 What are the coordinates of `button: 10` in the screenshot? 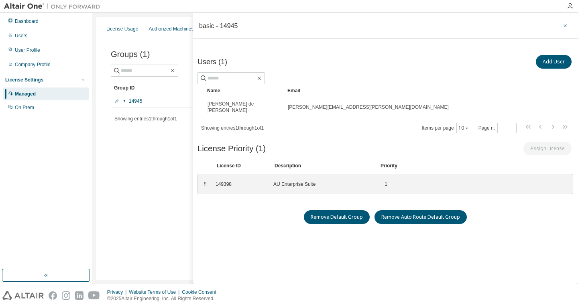 It's located at (464, 128).